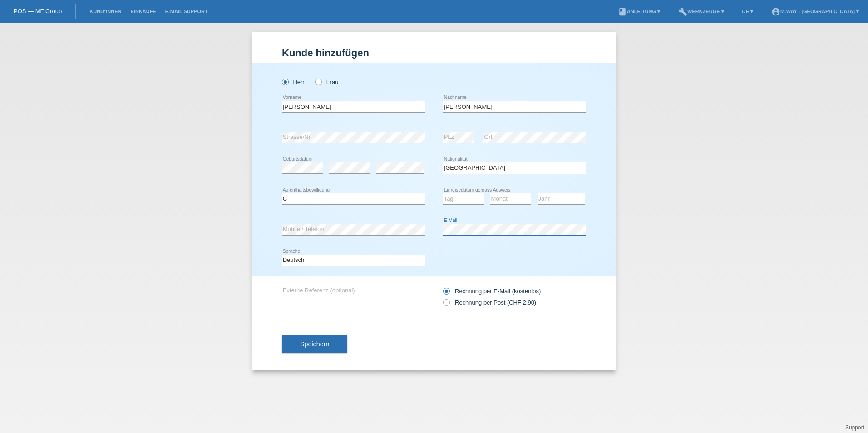 This screenshot has height=433, width=868. I want to click on label: Rechnung per E-Mail (kostenlos), so click(492, 291).